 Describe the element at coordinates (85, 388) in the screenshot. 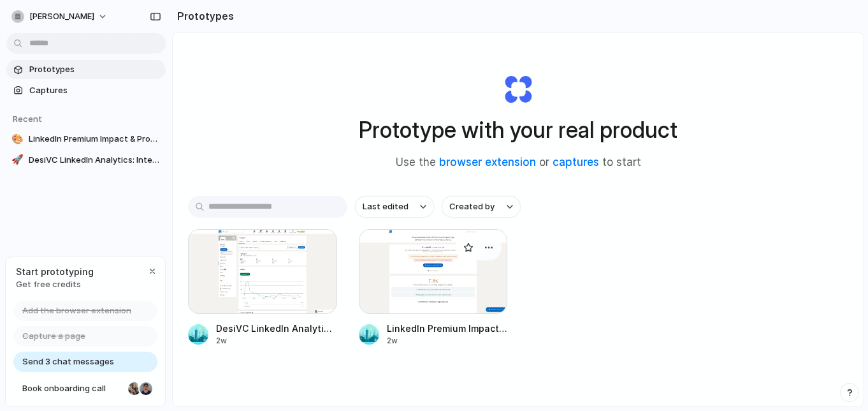

I see `a: Book onboarding call` at that location.